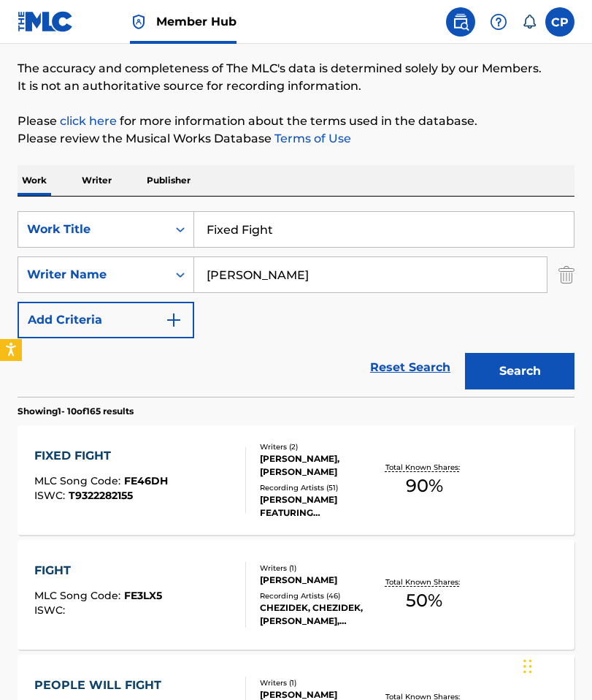 The width and height of the screenshot is (592, 700). What do you see at coordinates (296, 139) in the screenshot?
I see `p: Please review the Musical Works Database` at bounding box center [296, 139].